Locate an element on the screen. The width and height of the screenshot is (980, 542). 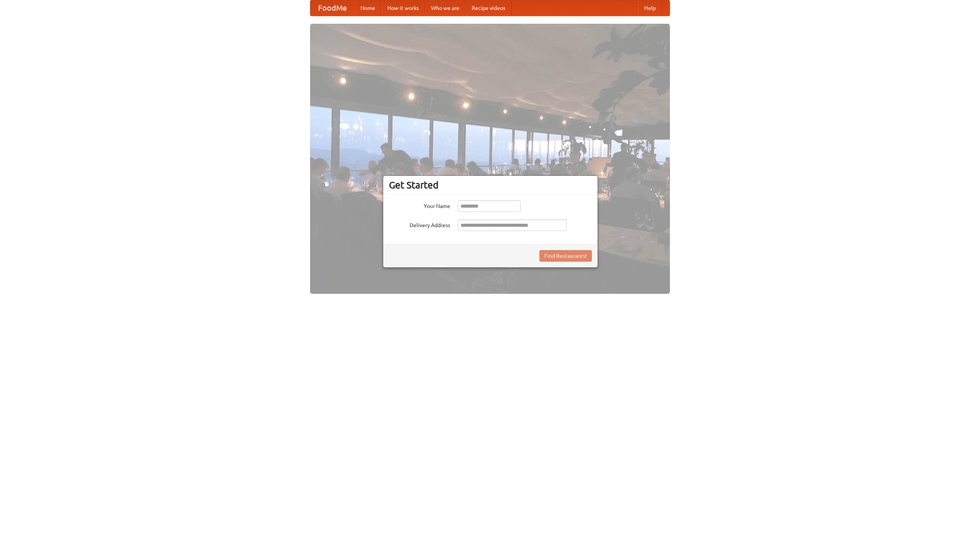
a: FoodMe is located at coordinates (332, 8).